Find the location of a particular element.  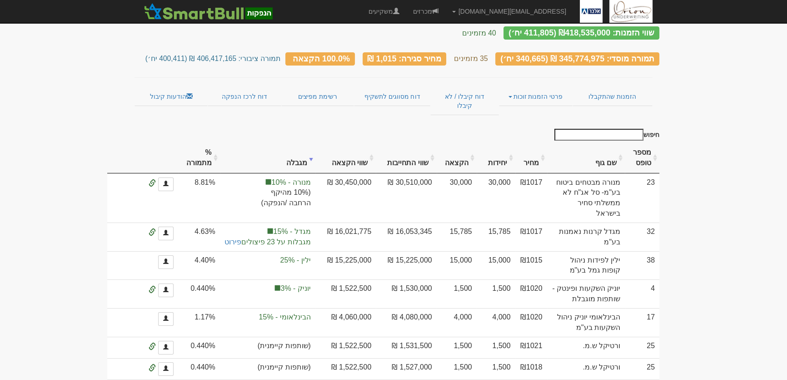

th: מחיר : activate to sort column ascending is located at coordinates (531, 158).